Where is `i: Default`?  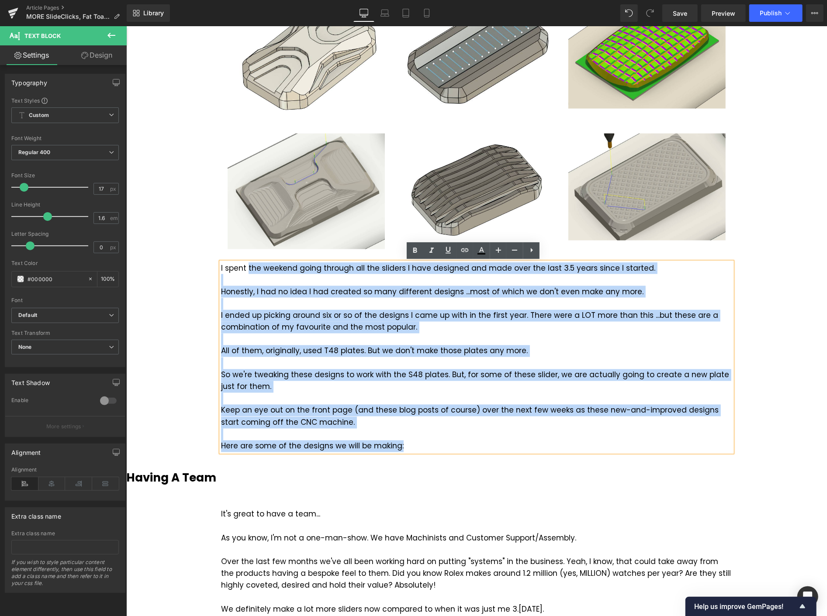
i: Default is located at coordinates (28, 315).